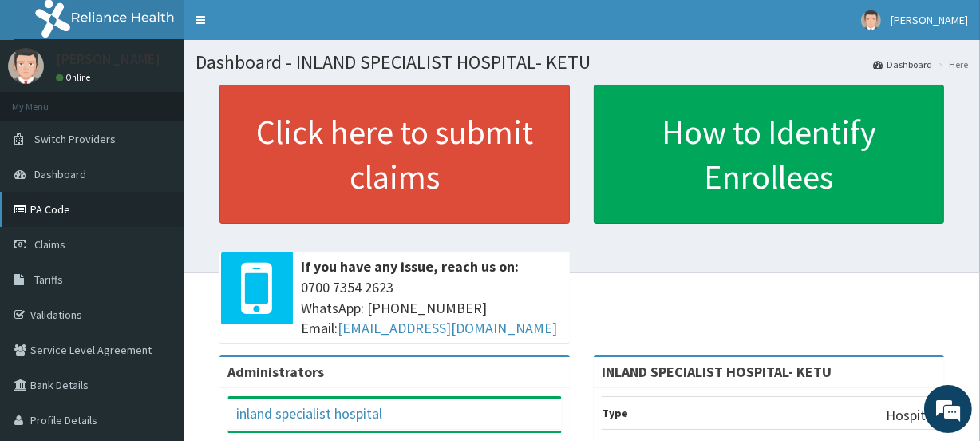 The height and width of the screenshot is (441, 980). I want to click on b: Administrators, so click(275, 371).